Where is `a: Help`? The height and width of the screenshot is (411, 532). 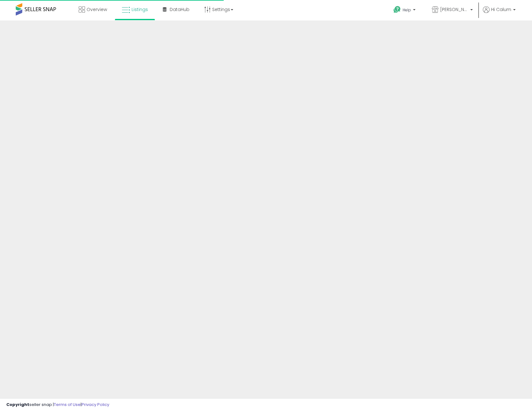 a: Help is located at coordinates (406, 11).